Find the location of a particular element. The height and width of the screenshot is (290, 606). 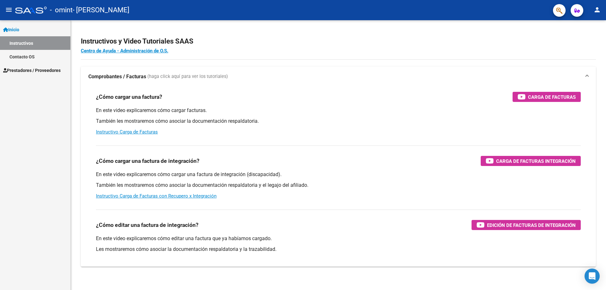

button: Carga de Facturas is located at coordinates (547, 97).